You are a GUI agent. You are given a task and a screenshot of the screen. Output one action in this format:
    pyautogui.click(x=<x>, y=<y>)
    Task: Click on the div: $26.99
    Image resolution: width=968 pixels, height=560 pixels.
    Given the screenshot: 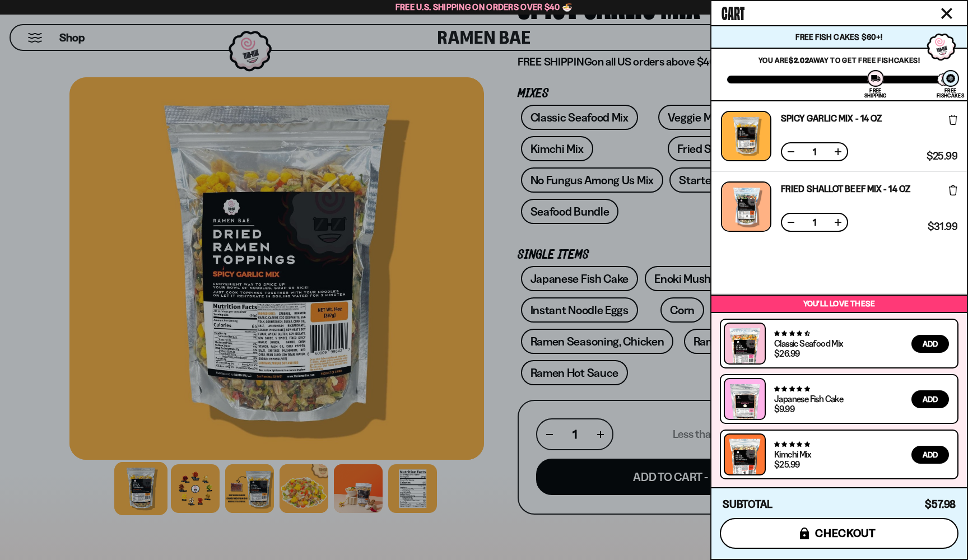 What is the action you would take?
    pyautogui.click(x=787, y=353)
    